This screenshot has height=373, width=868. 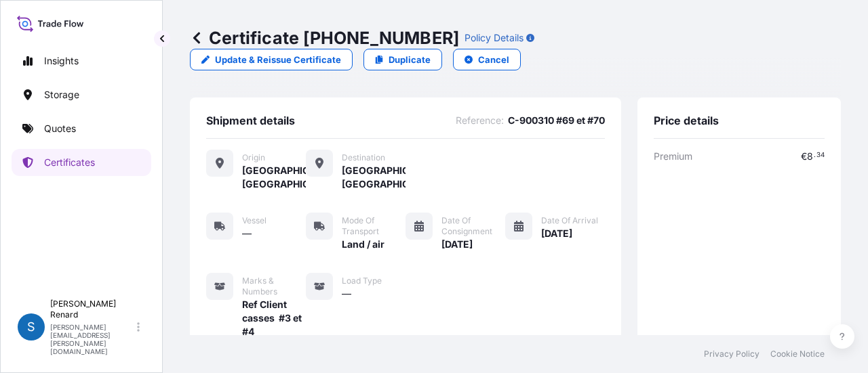 I want to click on span: Premium, so click(x=672, y=157).